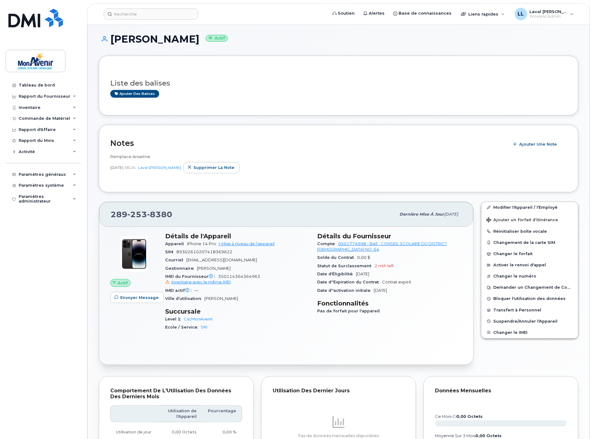  I want to click on button: Ajouter un forfait d’itinérance, so click(529, 220).